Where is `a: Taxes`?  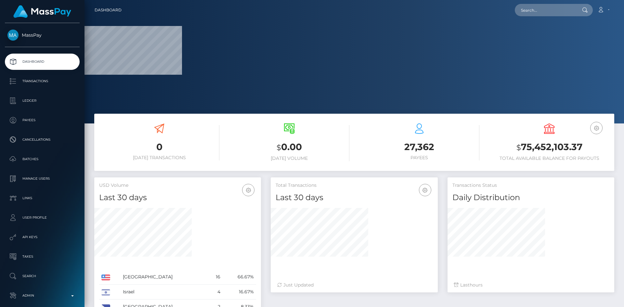
a: Taxes is located at coordinates (42, 257).